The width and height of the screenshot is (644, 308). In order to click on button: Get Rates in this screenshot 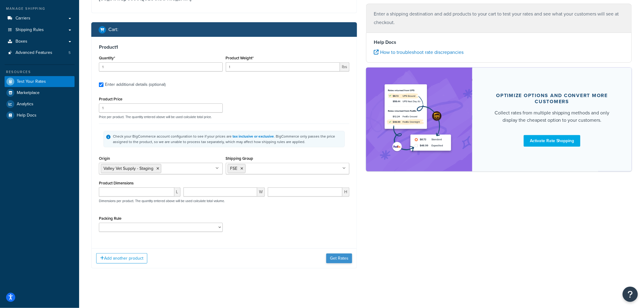, I will do `click(339, 258)`.